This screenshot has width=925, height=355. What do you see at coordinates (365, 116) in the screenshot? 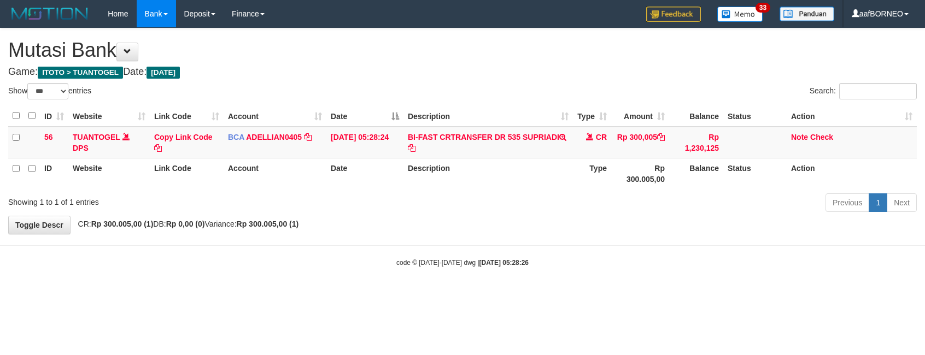
I see `th: Date: activate to sort column descending` at bounding box center [365, 116].